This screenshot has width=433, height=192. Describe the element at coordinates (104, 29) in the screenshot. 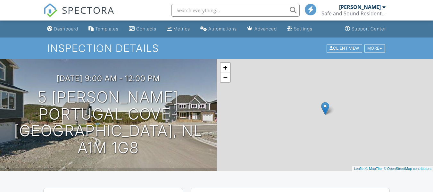

I see `a: Templates` at that location.